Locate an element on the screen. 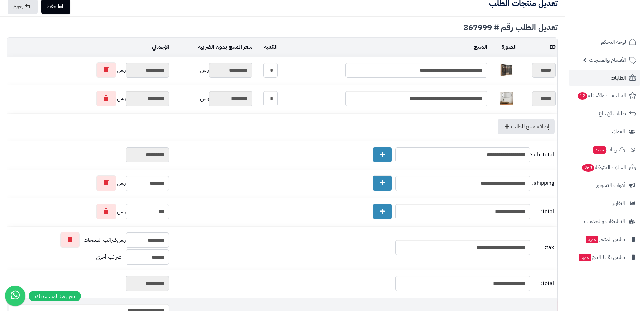 The height and width of the screenshot is (311, 644). span: الطلبات is located at coordinates (618, 78).